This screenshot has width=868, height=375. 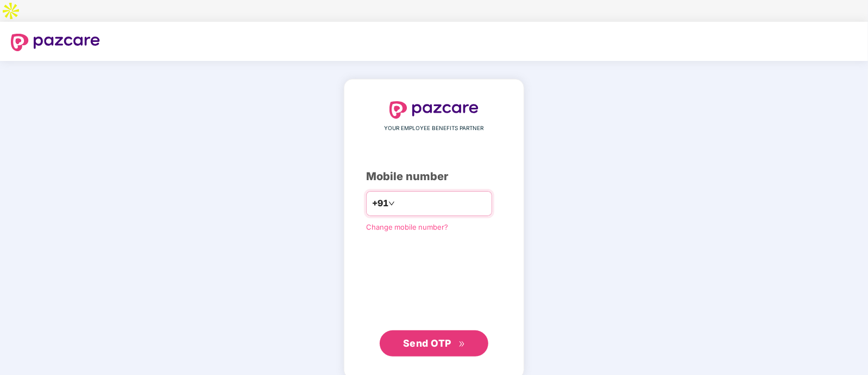 What do you see at coordinates (427, 342) in the screenshot?
I see `span: Send OTP` at bounding box center [427, 342].